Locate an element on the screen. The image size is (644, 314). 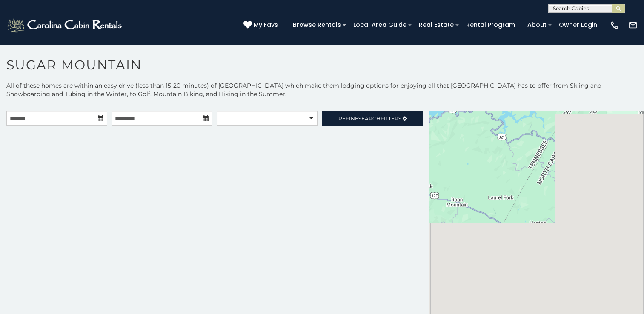
a: Browse Rentals is located at coordinates (317, 25).